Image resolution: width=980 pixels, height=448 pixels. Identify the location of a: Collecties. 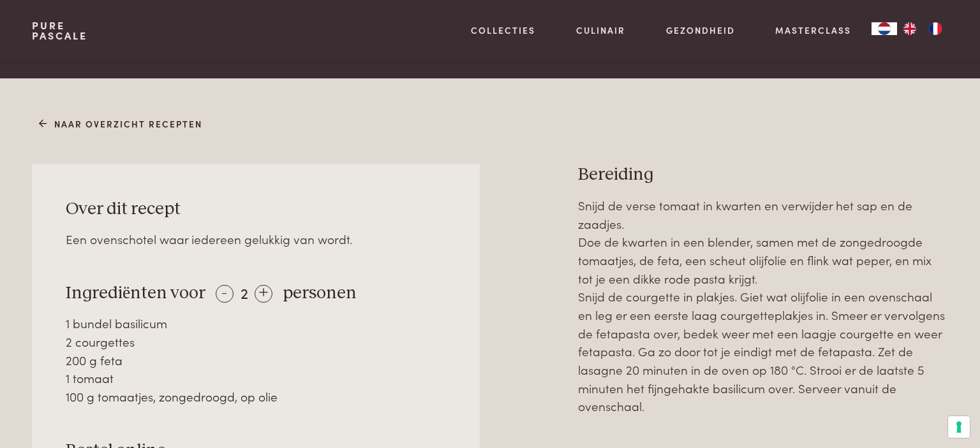
(503, 30).